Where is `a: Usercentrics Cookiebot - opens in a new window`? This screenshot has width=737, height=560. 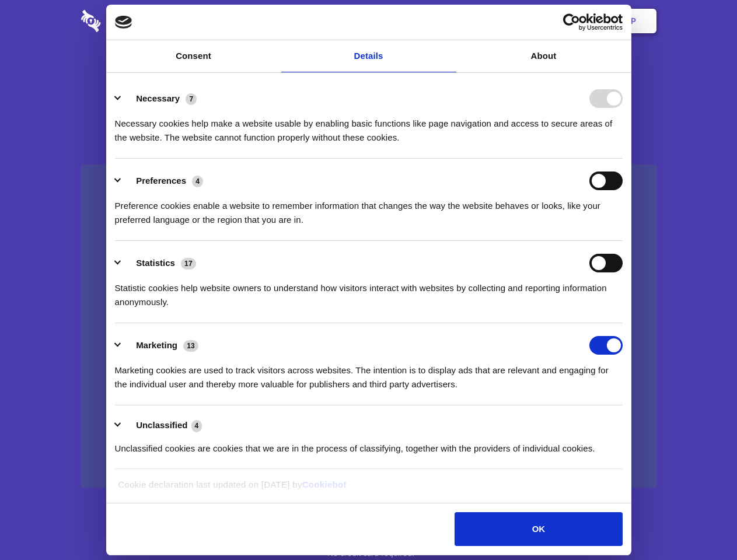 a: Usercentrics Cookiebot - opens in a new window is located at coordinates (571, 22).